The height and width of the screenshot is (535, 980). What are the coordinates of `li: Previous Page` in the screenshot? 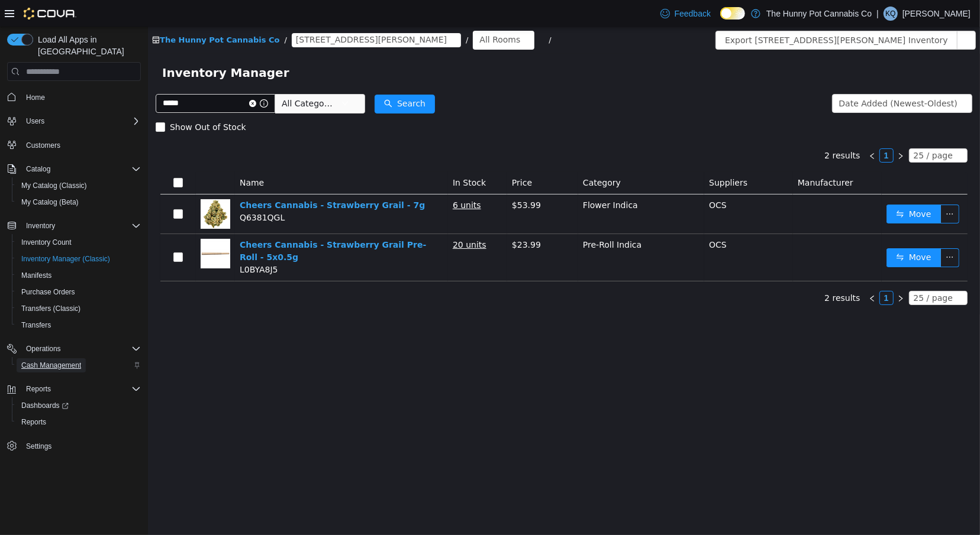 It's located at (724, 271).